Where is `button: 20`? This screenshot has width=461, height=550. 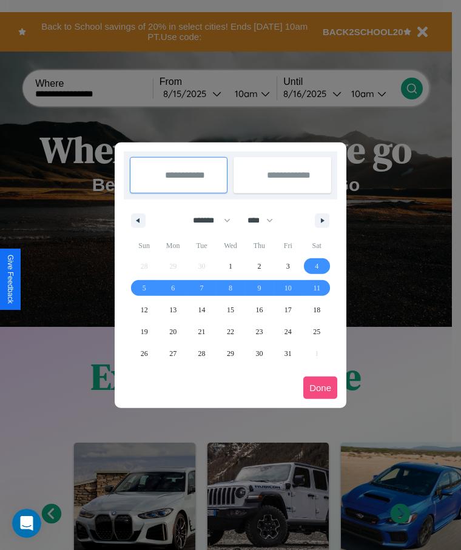
button: 20 is located at coordinates (172, 332).